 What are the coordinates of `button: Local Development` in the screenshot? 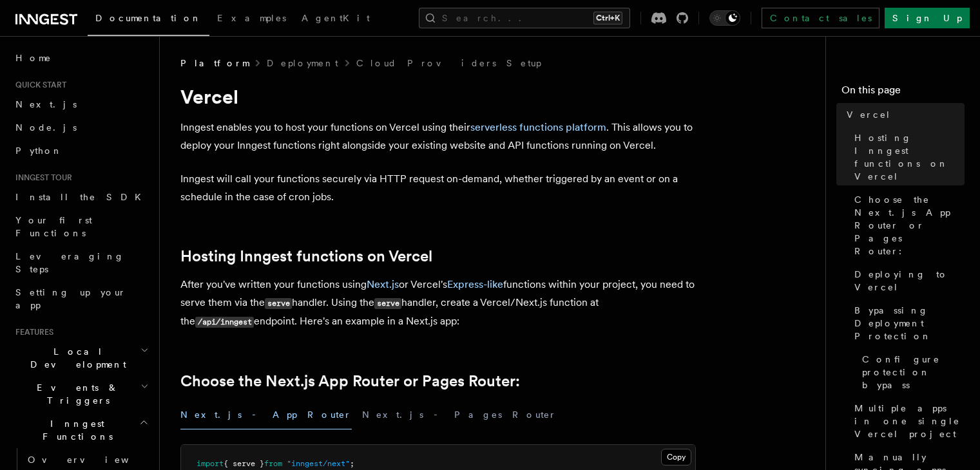 It's located at (81, 358).